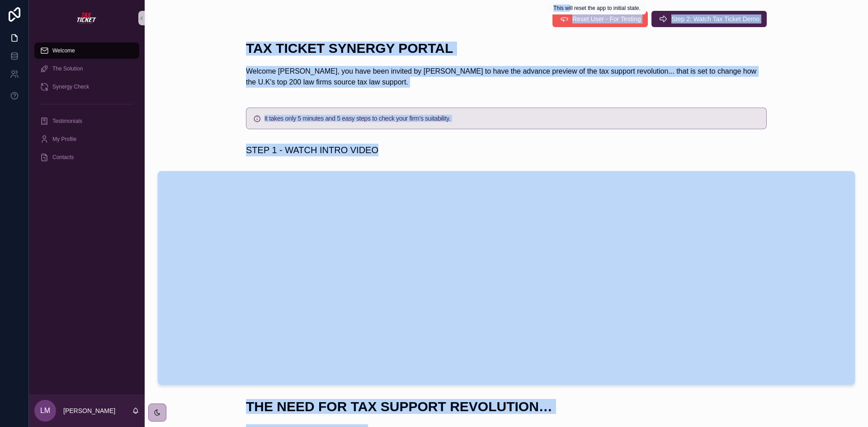  What do you see at coordinates (67, 121) in the screenshot?
I see `span: Testimonials` at bounding box center [67, 121].